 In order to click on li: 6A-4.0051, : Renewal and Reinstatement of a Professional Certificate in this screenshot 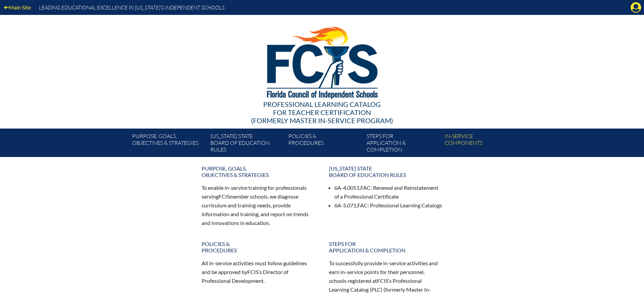, I will do `click(388, 192)`.